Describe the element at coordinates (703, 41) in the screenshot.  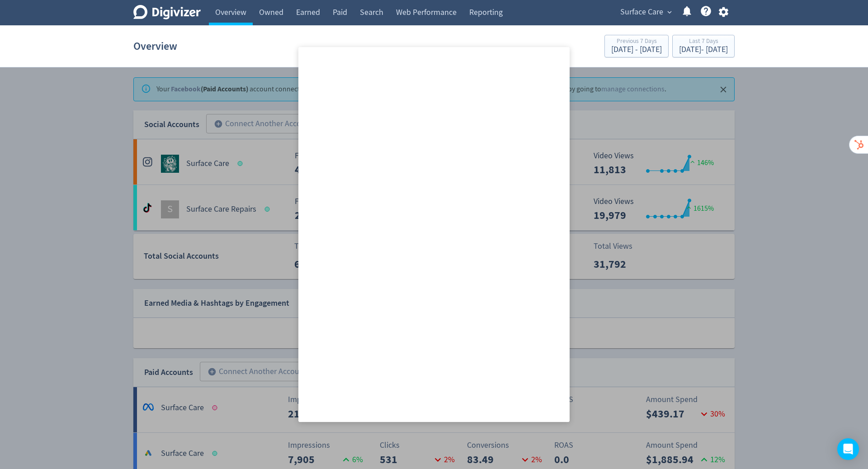
I see `div: Last 7 Days` at that location.